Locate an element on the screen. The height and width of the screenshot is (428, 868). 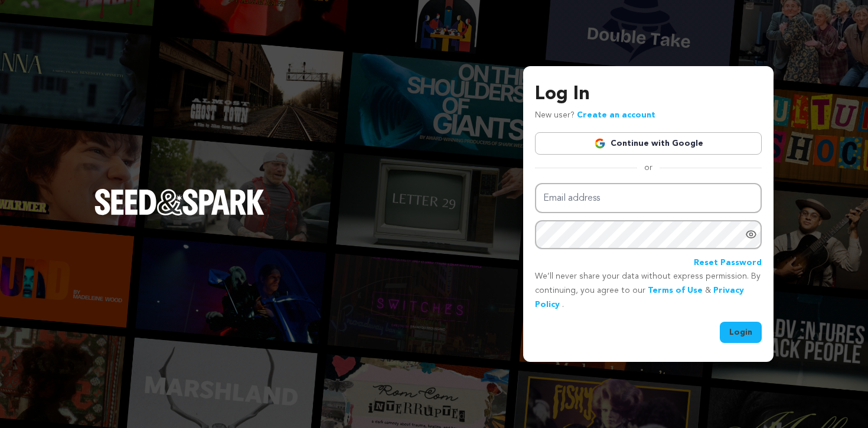
img: Seed&Spark Logo is located at coordinates (180, 202).